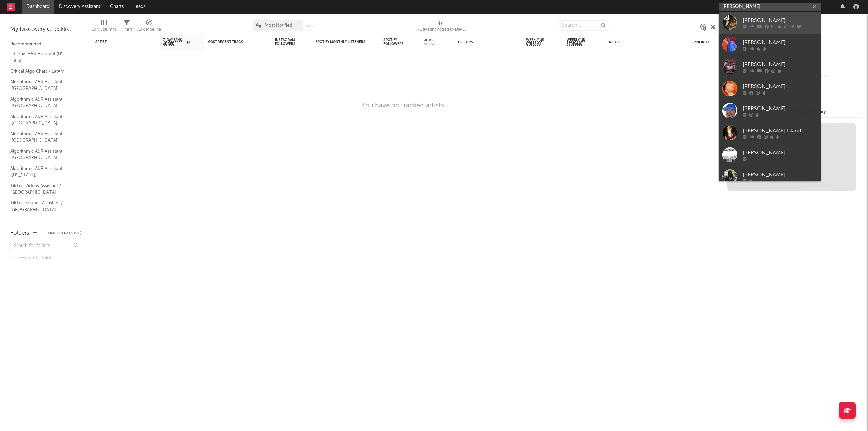 Image resolution: width=868 pixels, height=431 pixels. I want to click on a: Editorial A&R Assistant (US Latin), so click(42, 57).